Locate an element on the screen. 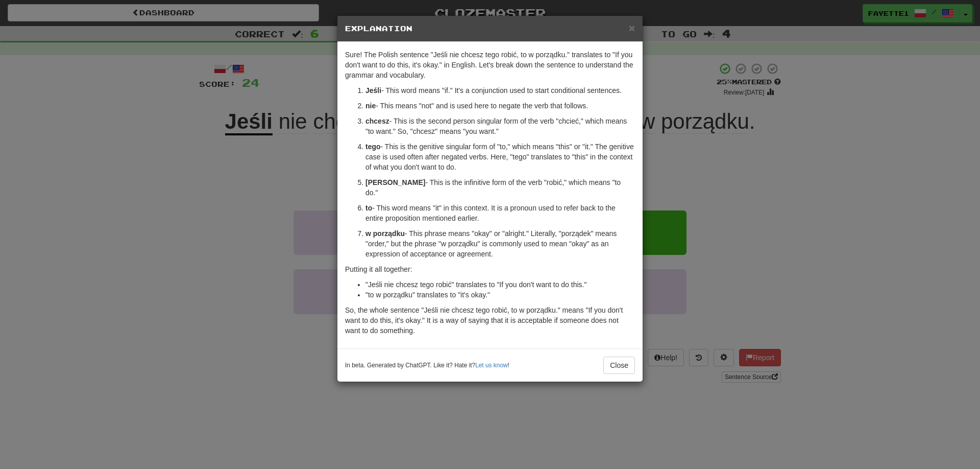 This screenshot has height=469, width=980. p: - This word means "if." It's a conjunction used to start conditional sentences. is located at coordinates (500, 91).